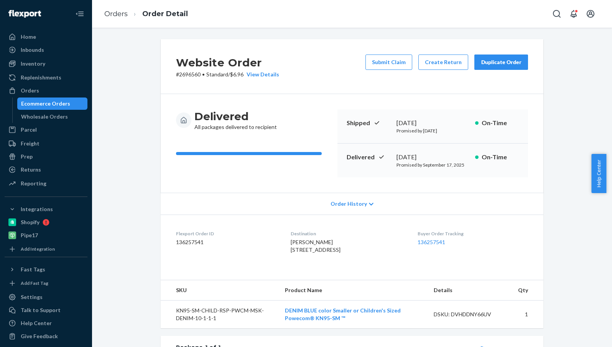 The image size is (612, 347). I want to click on p: Delivered, so click(369, 157).